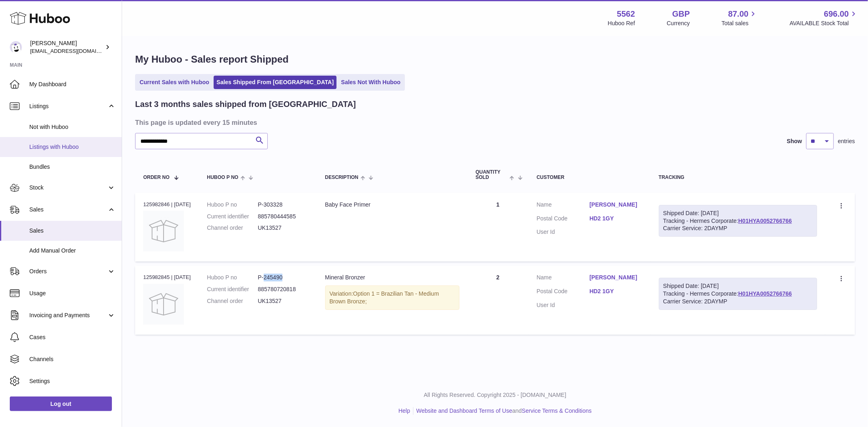 Image resolution: width=868 pixels, height=427 pixels. Describe the element at coordinates (68, 271) in the screenshot. I see `span: Orders` at that location.